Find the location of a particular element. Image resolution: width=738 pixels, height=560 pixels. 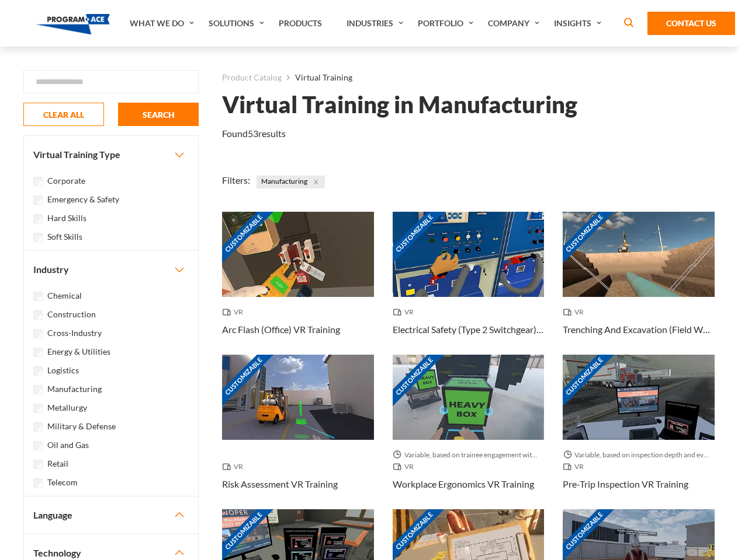

label: Chemical is located at coordinates (65, 296).